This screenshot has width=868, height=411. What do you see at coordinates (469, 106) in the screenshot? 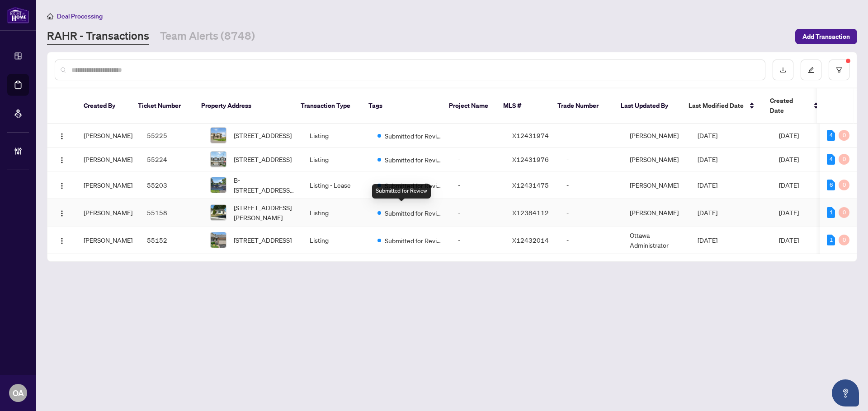
I see `th: Project Name` at bounding box center [469, 106].